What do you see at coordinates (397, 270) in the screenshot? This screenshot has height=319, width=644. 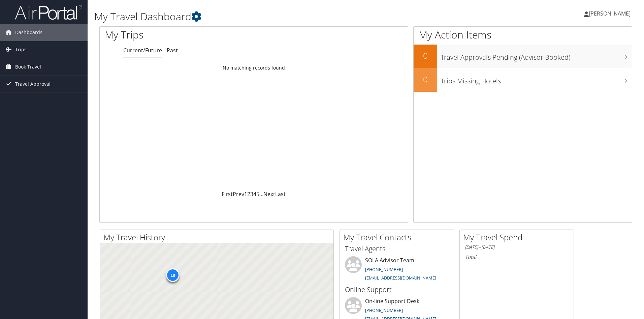 I see `li: SOLA Advisor Team` at bounding box center [397, 270].